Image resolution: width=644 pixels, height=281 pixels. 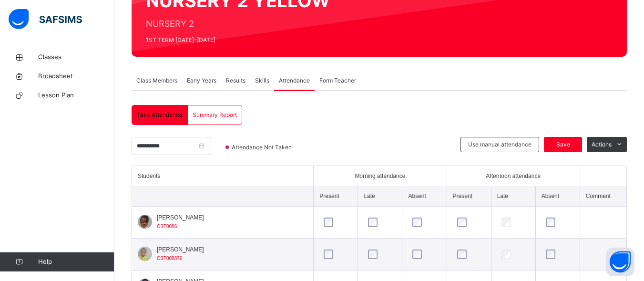 What do you see at coordinates (214, 115) in the screenshot?
I see `span: Summary Report` at bounding box center [214, 115].